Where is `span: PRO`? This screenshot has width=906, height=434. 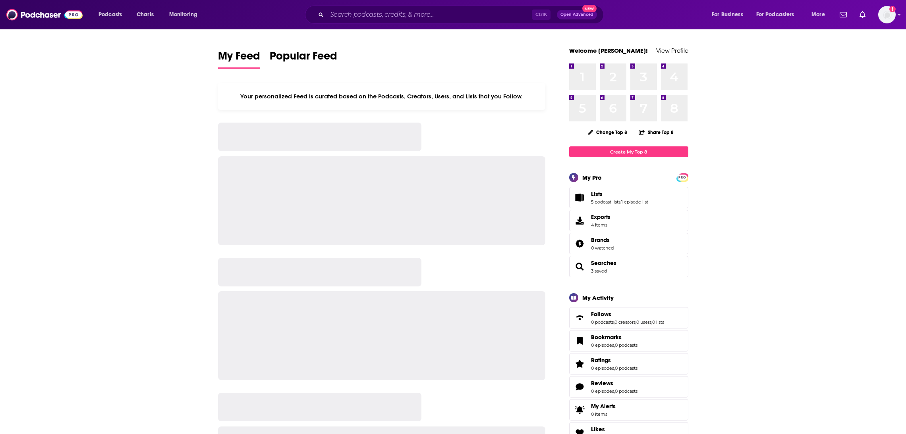
span: PRO is located at coordinates (682, 178).